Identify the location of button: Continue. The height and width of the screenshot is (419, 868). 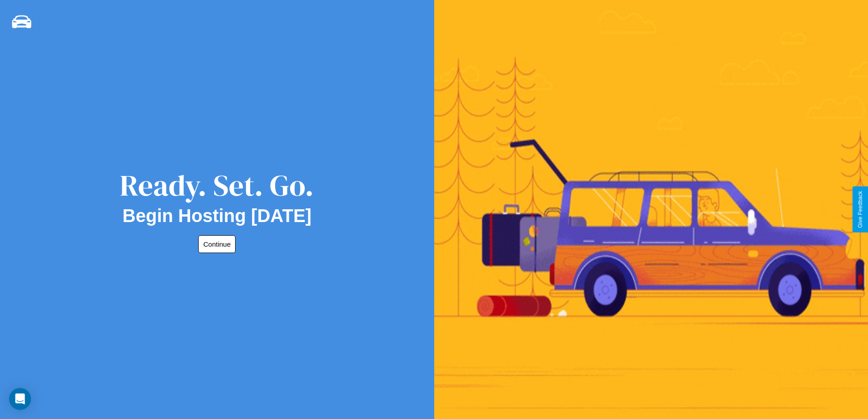
(217, 244).